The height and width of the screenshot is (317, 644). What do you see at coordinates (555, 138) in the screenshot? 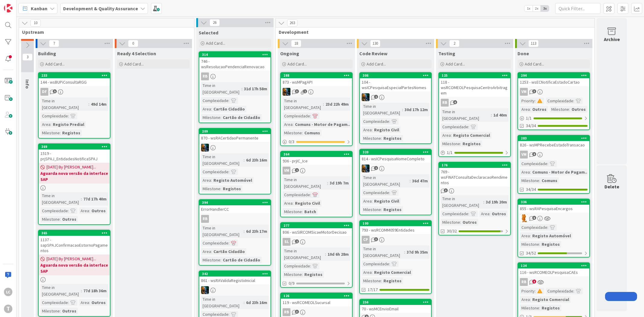
I see `div: 283` at bounding box center [555, 138].